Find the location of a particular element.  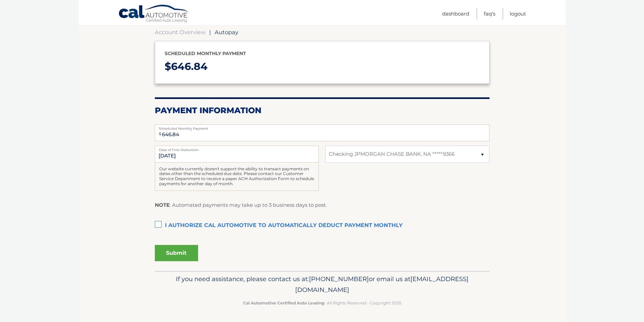

p: - All Rights Reserved - Copyright 2025 is located at coordinates (322, 303).